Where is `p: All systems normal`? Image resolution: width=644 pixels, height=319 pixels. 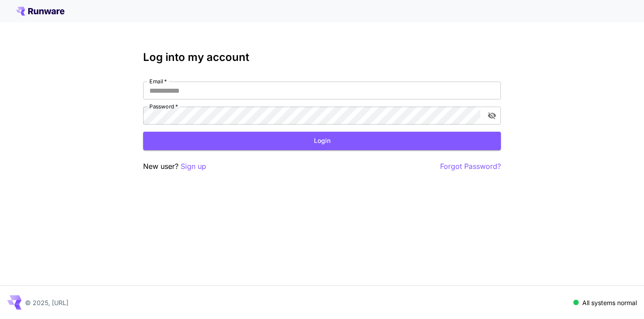 p: All systems normal is located at coordinates (610, 302).